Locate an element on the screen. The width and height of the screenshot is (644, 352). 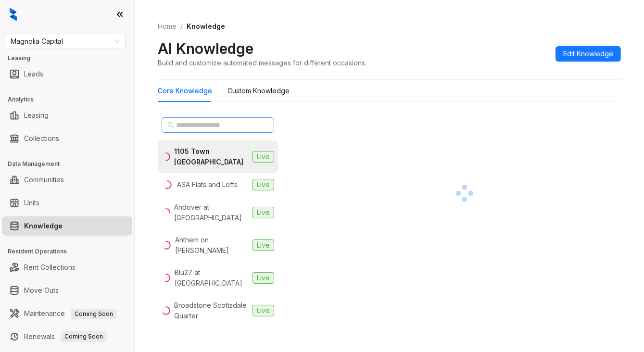
h3: Resident Operations is located at coordinates (70, 252).